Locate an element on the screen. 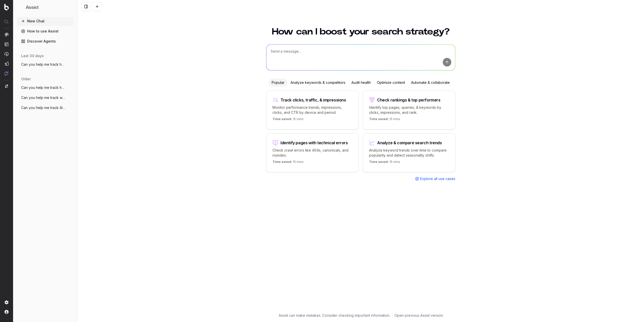  img: Activation is located at coordinates (7, 54).